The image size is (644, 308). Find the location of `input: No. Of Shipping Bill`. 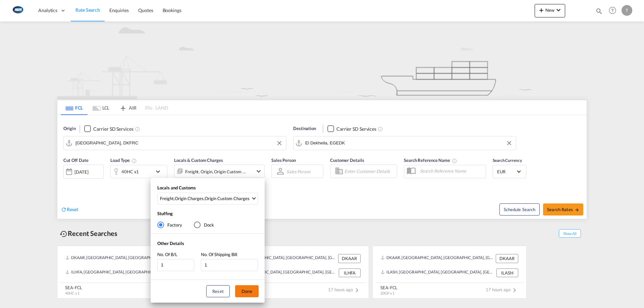

input: No. Of Shipping Bill is located at coordinates (229, 265).